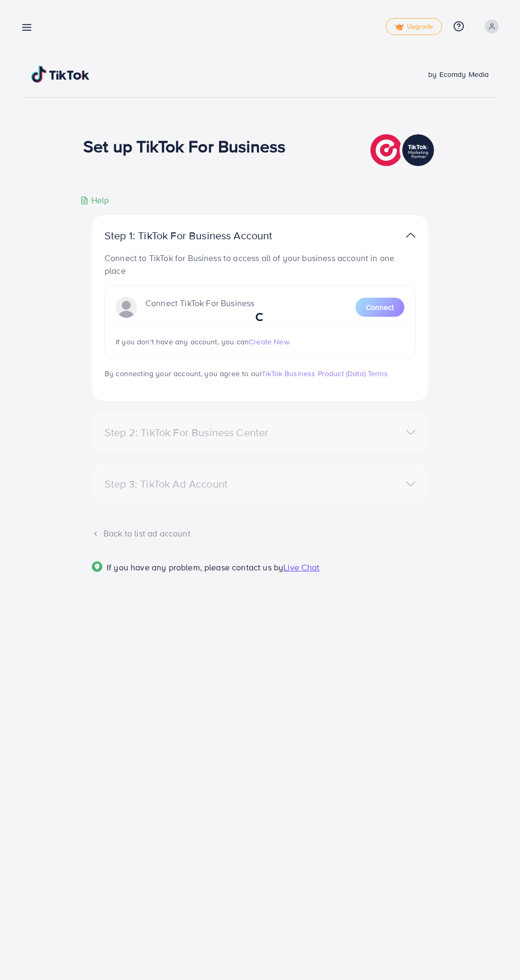 The width and height of the screenshot is (520, 980). What do you see at coordinates (260, 534) in the screenshot?
I see `div: Back to list ad account` at bounding box center [260, 534].